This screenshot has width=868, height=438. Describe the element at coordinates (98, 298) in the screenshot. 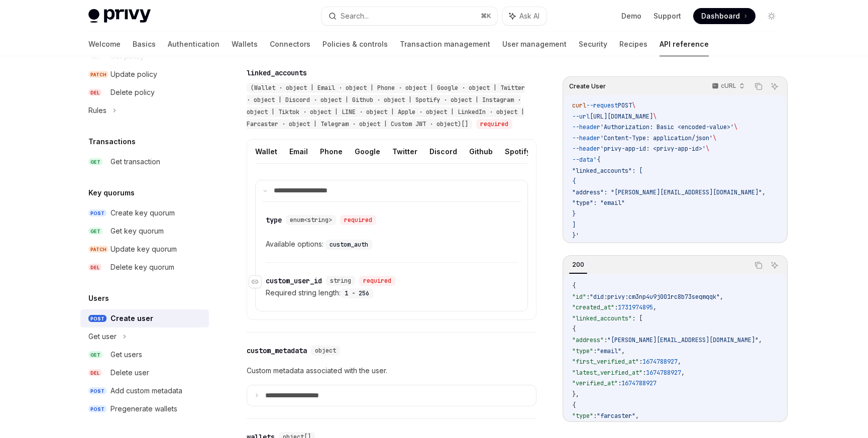

I see `h5: Users` at that location.